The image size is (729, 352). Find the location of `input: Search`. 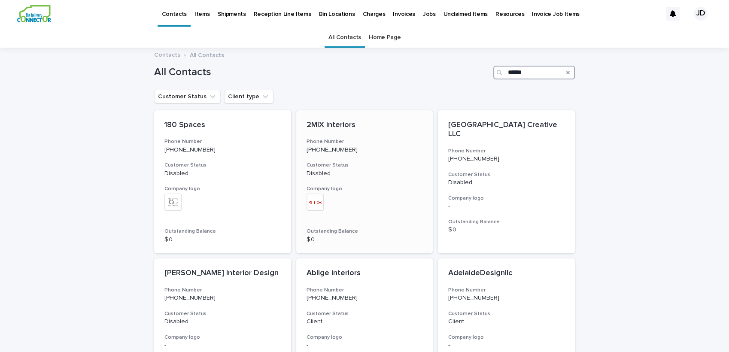

input: Search is located at coordinates (534, 73).